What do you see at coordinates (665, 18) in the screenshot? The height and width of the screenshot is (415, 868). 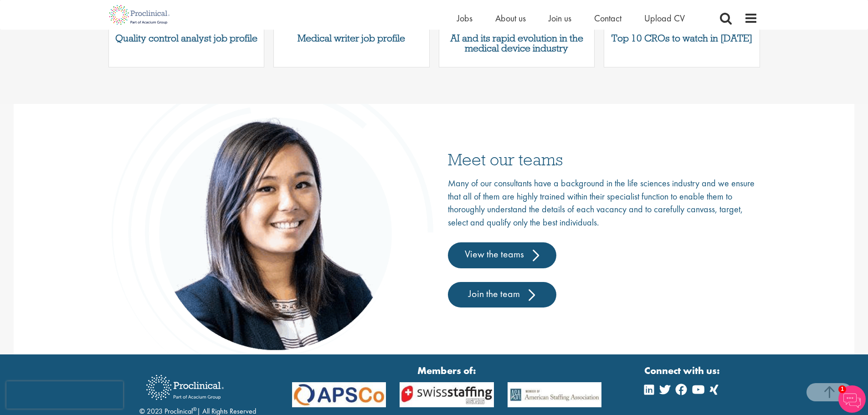 I see `a: Upload CV` at bounding box center [665, 18].